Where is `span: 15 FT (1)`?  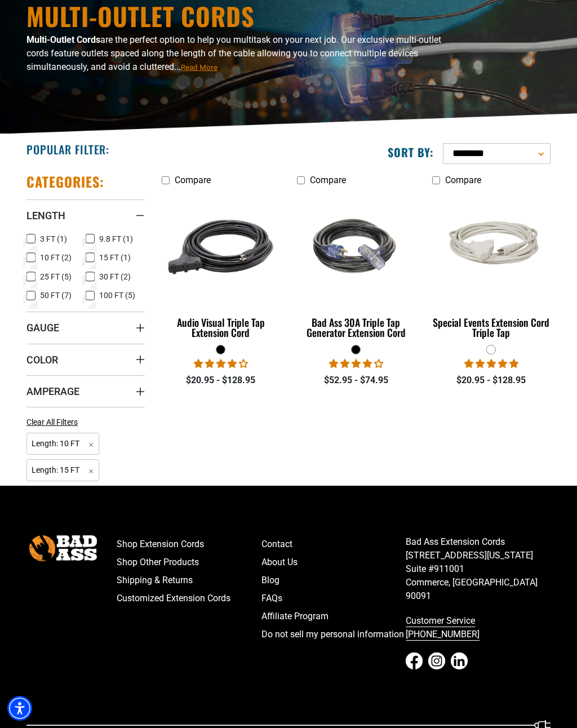
span: 15 FT (1) is located at coordinates (115, 257).